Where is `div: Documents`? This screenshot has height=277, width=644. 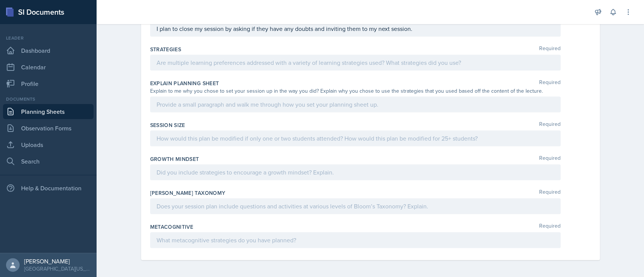 div: Documents is located at coordinates (48, 99).